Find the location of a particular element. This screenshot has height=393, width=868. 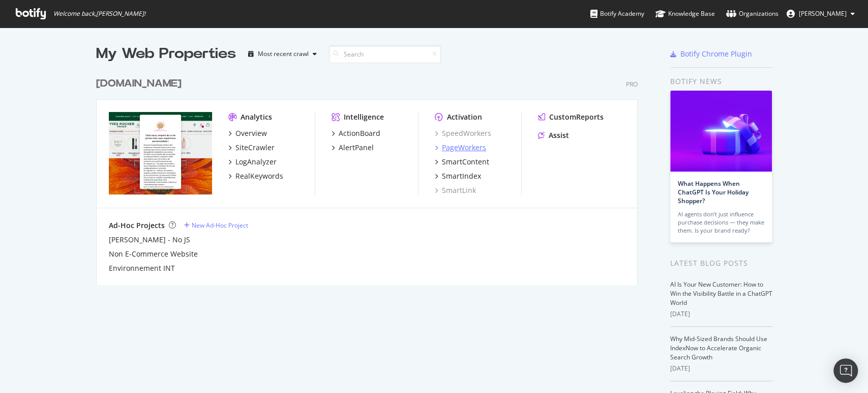

div: Botify Chrome Plugin is located at coordinates (716, 54).